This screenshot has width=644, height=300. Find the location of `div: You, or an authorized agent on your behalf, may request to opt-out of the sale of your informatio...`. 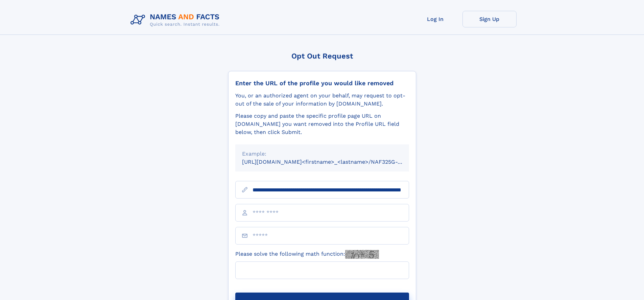

div: You, or an authorized agent on your behalf, may request to opt-out of the sale of your informatio... is located at coordinates (322, 100).